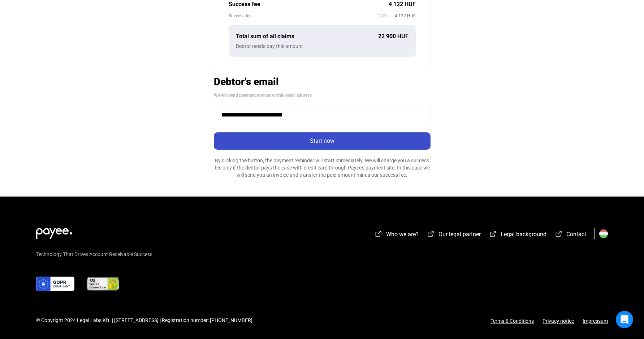 The width and height of the screenshot is (644, 339). What do you see at coordinates (55, 284) in the screenshot?
I see `img: gdpr` at bounding box center [55, 284].